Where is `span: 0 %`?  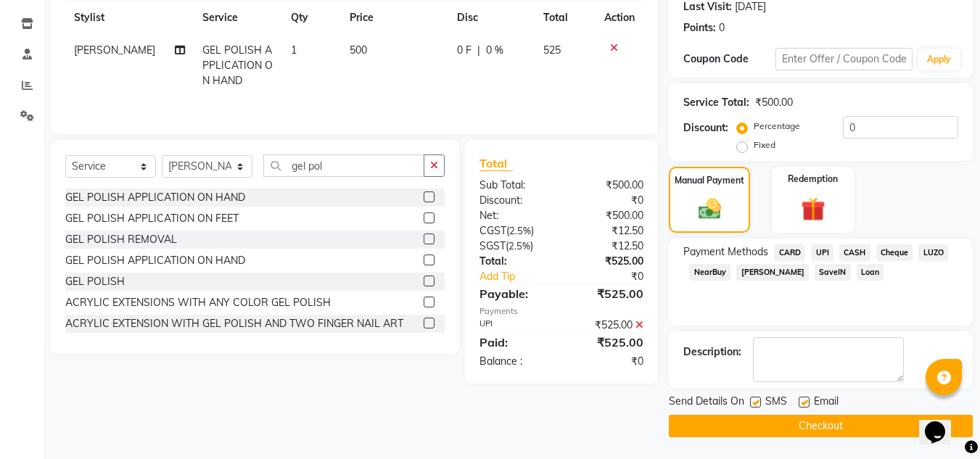 span: 0 % is located at coordinates (495, 50).